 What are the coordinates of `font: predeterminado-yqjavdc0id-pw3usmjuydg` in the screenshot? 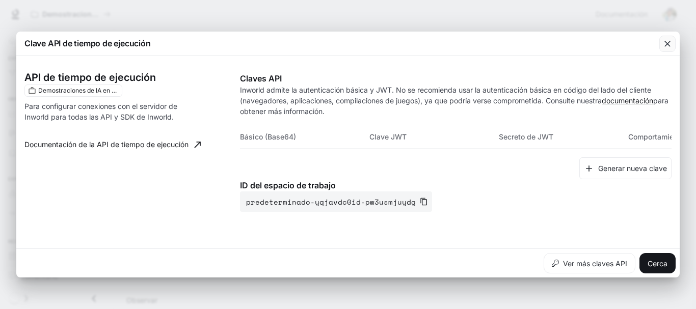 It's located at (331, 202).